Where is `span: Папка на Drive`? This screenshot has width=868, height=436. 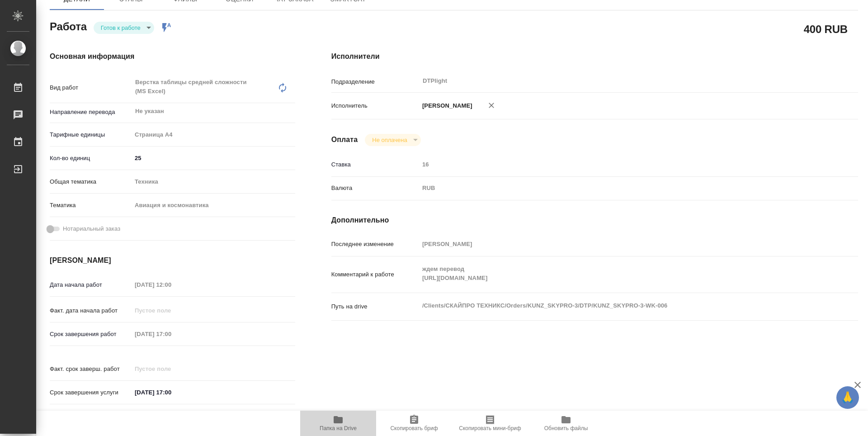
span: Папка на Drive is located at coordinates (338, 428).